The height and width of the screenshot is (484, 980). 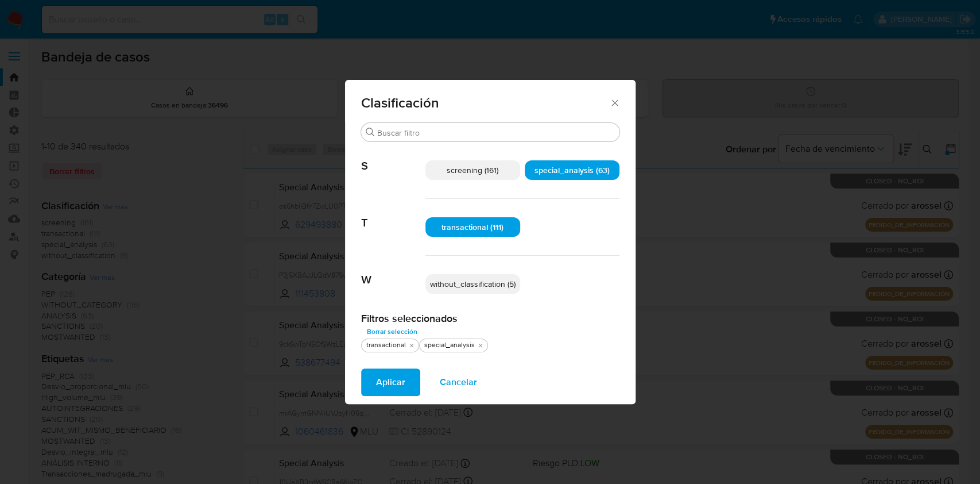 What do you see at coordinates (473, 227) in the screenshot?
I see `div: transactional (111)` at bounding box center [473, 227].